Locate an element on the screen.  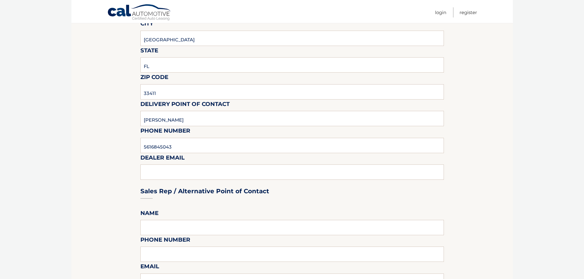
a: Register is located at coordinates (468, 12).